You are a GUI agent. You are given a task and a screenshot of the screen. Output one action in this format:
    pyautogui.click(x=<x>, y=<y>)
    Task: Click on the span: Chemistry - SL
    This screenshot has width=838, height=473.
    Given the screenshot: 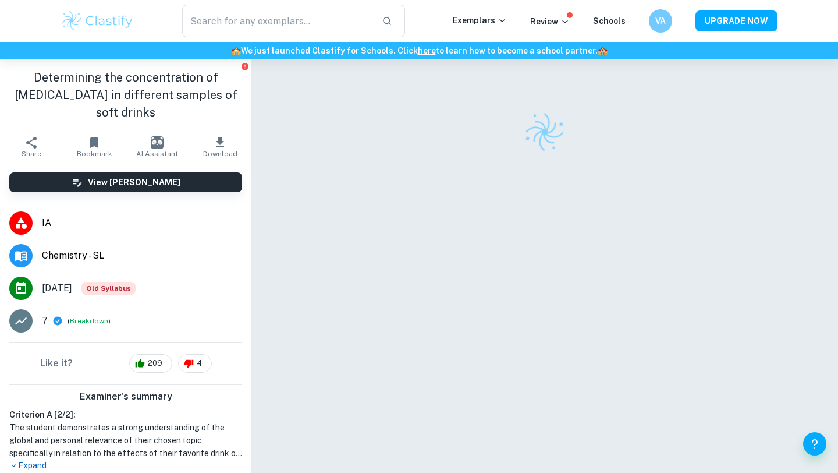 What is the action you would take?
    pyautogui.click(x=142, y=255)
    